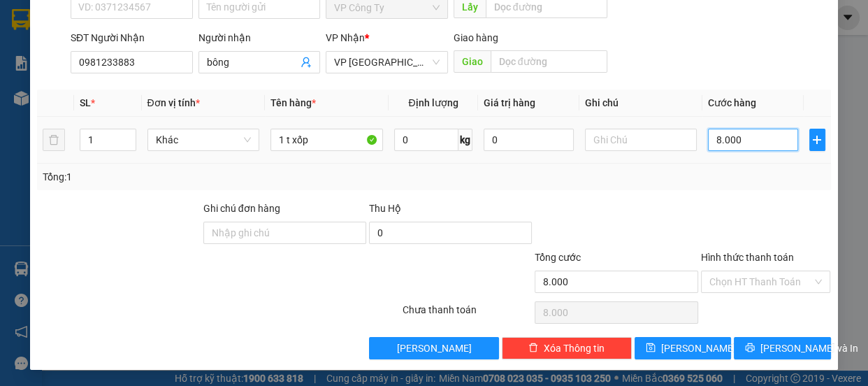 This screenshot has height=386, width=868. What do you see at coordinates (104, 87) in the screenshot?
I see `span: nghĩa` at bounding box center [104, 87].